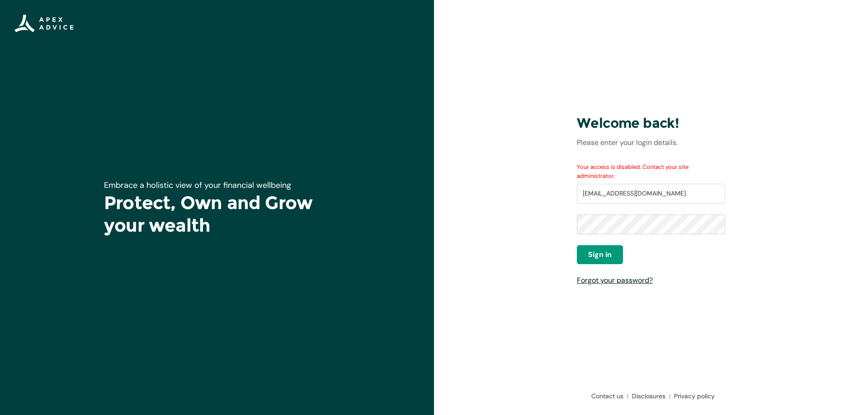  Describe the element at coordinates (198, 185) in the screenshot. I see `span: Embrace a holistic view of your financial wellbeing` at that location.